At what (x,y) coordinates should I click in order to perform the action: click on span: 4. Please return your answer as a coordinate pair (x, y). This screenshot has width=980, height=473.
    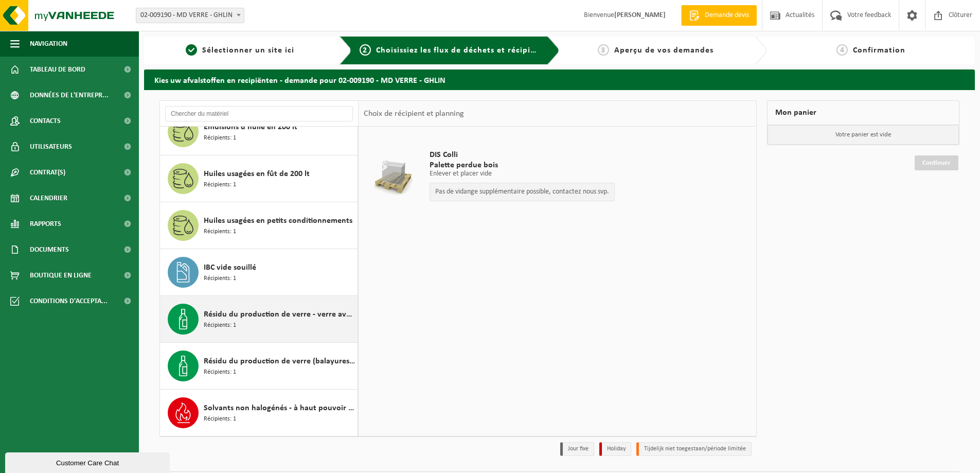
    Looking at the image, I should click on (842, 50).